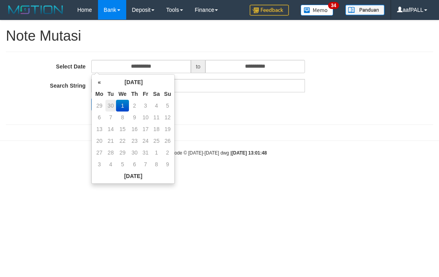 The width and height of the screenshot is (439, 277). I want to click on td: 24, so click(145, 141).